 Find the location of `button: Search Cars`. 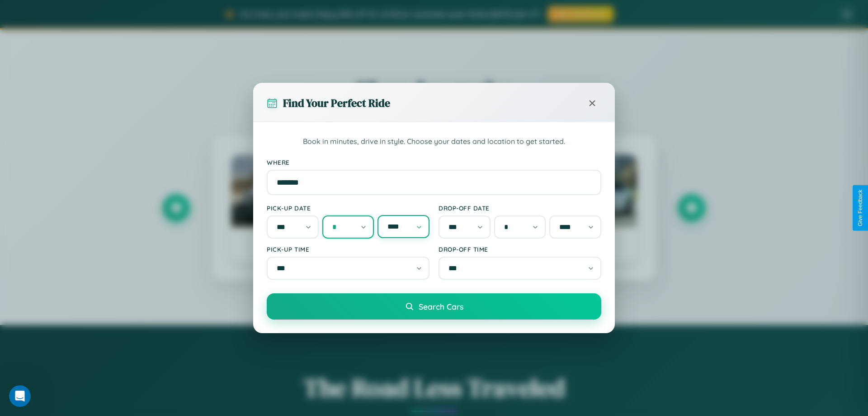

button: Search Cars is located at coordinates (434, 307).